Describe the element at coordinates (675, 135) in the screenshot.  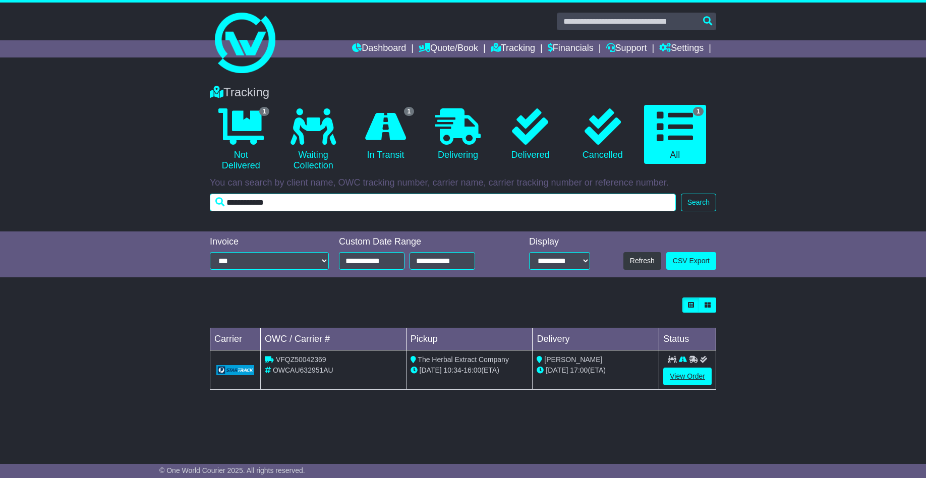
I see `a: 1 All` at that location.